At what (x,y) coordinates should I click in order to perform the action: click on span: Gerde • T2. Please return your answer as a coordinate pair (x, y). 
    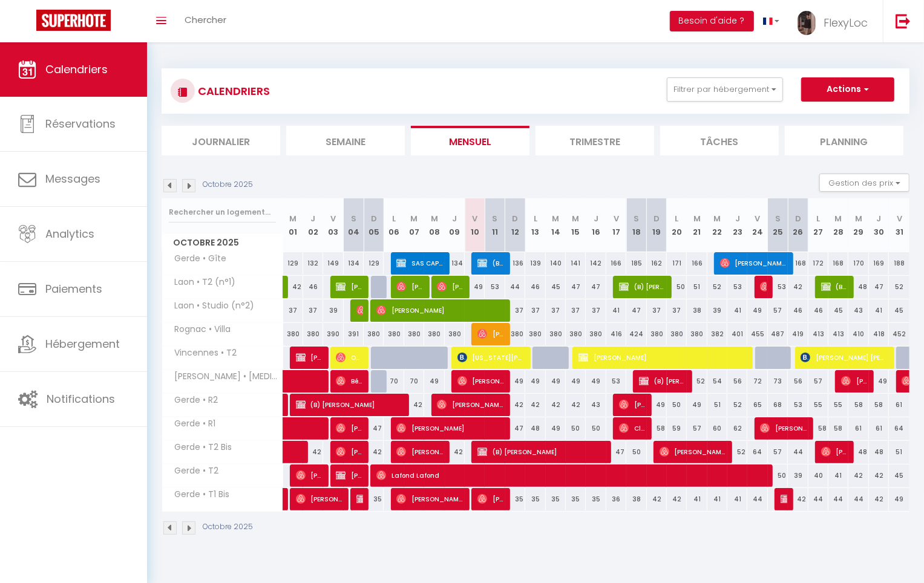
    Looking at the image, I should click on (193, 472).